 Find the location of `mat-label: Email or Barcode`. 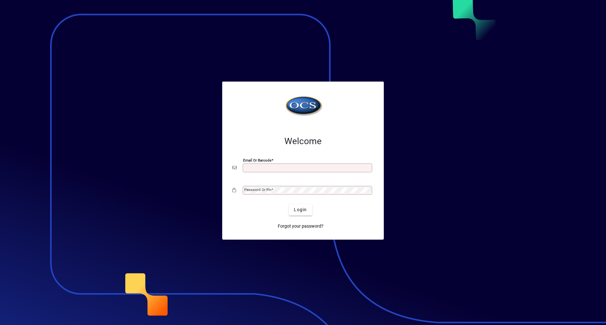

mat-label: Email or Barcode is located at coordinates (257, 160).